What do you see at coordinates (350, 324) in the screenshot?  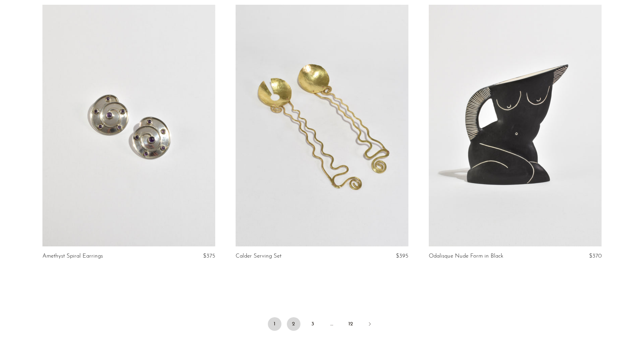 I see `a: 12` at bounding box center [350, 324].